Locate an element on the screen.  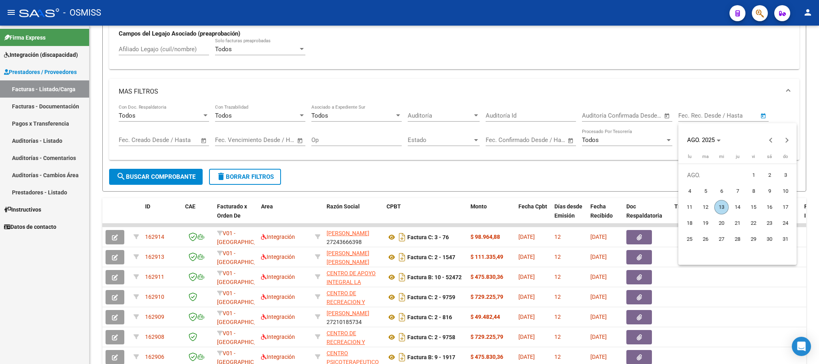
span: 28 is located at coordinates (737, 239).